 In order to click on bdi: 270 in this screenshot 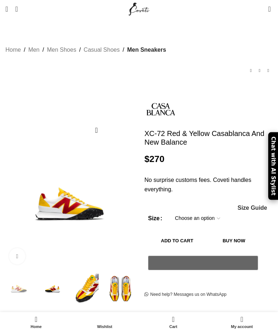, I will do `click(154, 159)`.